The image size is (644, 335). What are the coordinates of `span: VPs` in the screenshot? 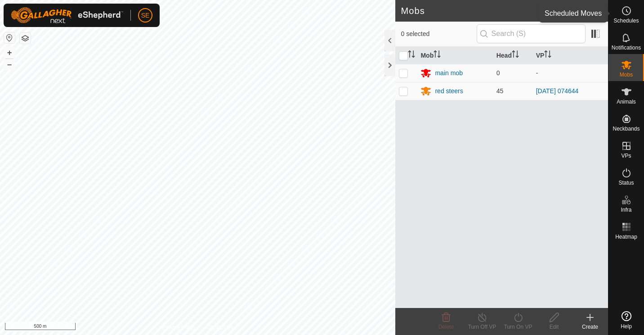 It's located at (626, 156).